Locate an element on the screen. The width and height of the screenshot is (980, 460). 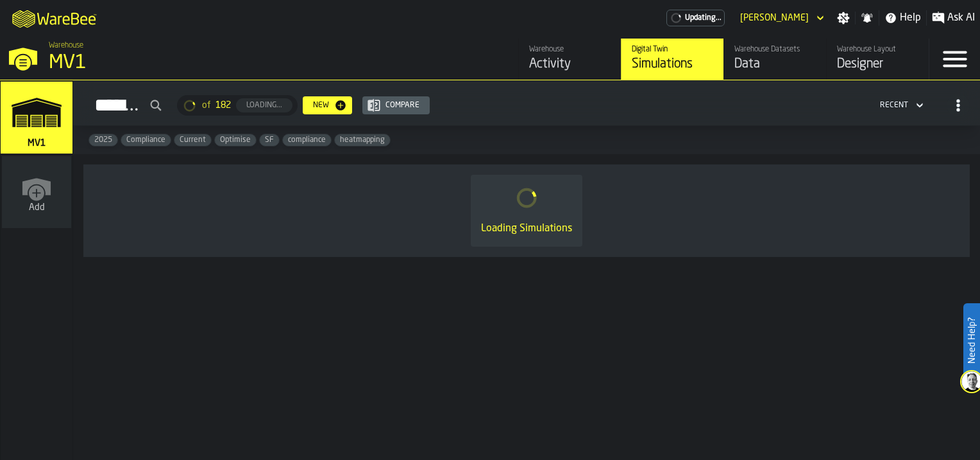
span: heatmapping is located at coordinates (362, 140).